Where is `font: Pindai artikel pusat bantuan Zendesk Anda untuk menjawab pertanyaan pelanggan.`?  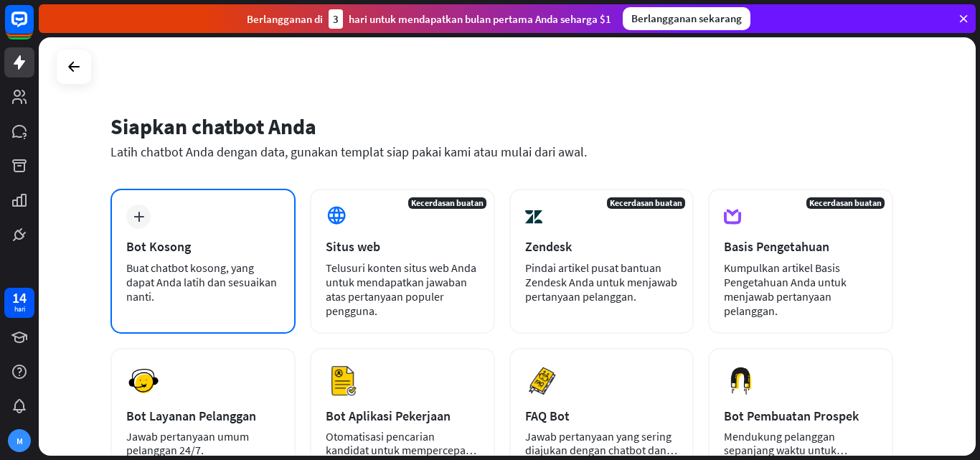
font: Pindai artikel pusat bantuan Zendesk Anda untuk menjawab pertanyaan pelanggan. is located at coordinates (601, 282).